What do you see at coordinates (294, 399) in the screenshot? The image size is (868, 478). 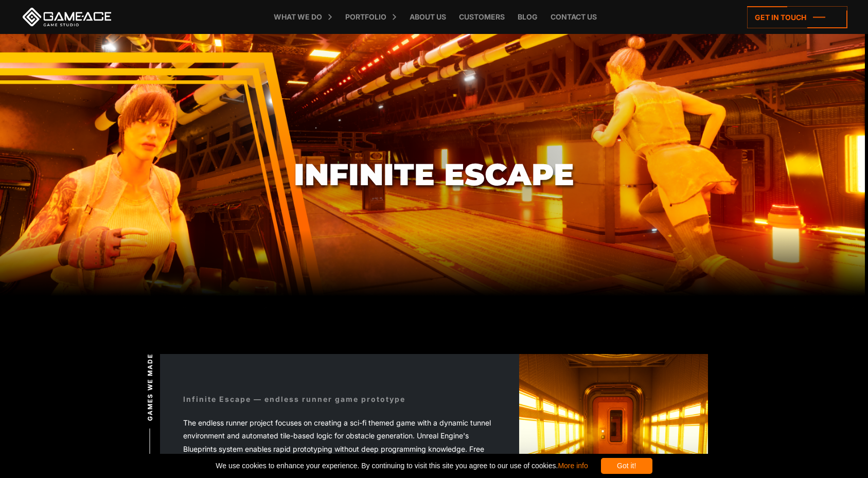 I see `div: Infinite Escape — endless runner game prototype` at bounding box center [294, 399].